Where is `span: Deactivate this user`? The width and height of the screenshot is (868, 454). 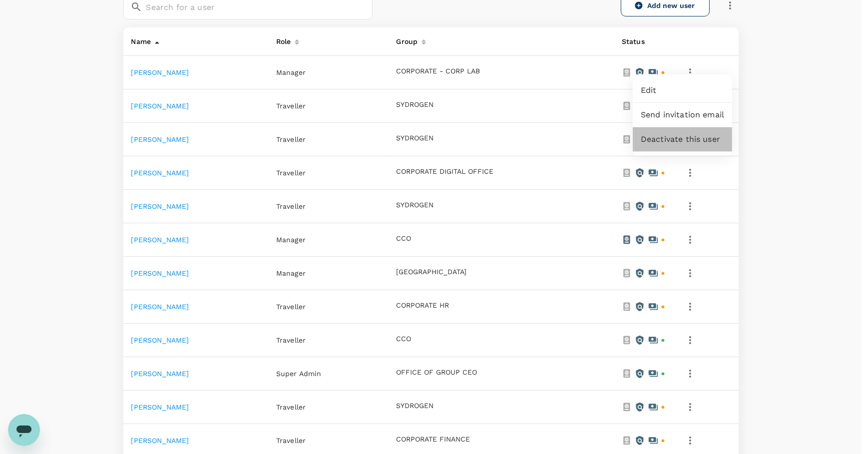
span: Deactivate this user is located at coordinates (682, 139).